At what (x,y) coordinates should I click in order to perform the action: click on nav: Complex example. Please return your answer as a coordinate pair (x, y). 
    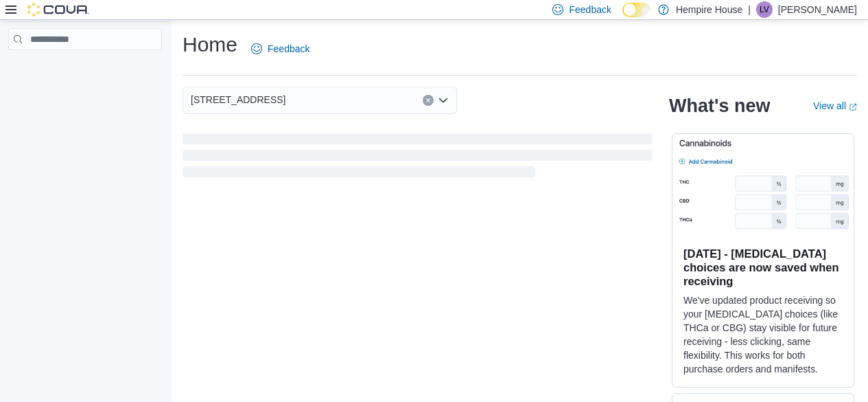
    Looking at the image, I should click on (85, 69).